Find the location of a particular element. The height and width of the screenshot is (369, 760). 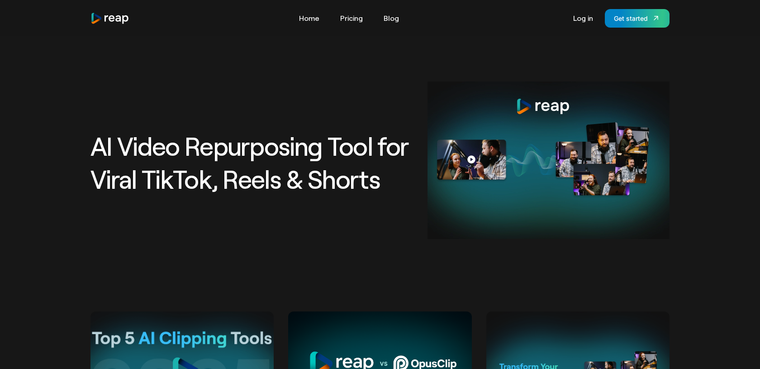

h1: AI Video Repurposing Tool for Viral TikTok, Reels & Shorts is located at coordinates (253, 162).